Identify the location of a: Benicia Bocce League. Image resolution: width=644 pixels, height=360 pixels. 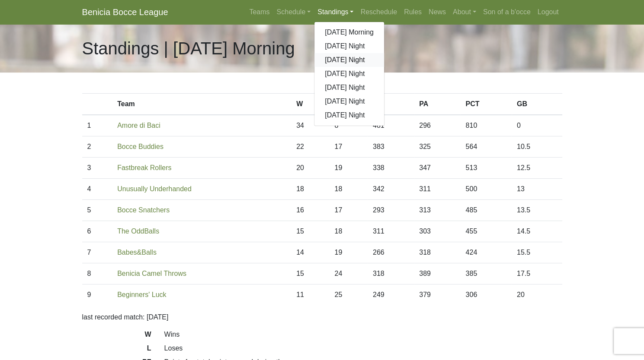
(125, 12).